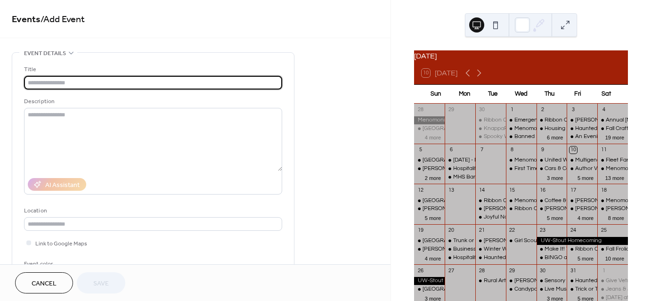 The image size is (651, 301). What do you see at coordinates (490, 137) in the screenshot?
I see `div: Spooky Wreath Workshop` at bounding box center [490, 137].